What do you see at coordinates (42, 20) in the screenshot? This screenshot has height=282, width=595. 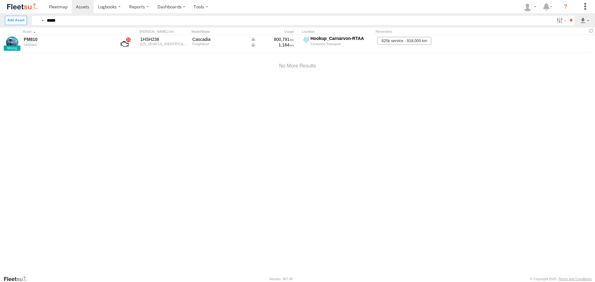 I see `label: Search Query` at bounding box center [42, 20].